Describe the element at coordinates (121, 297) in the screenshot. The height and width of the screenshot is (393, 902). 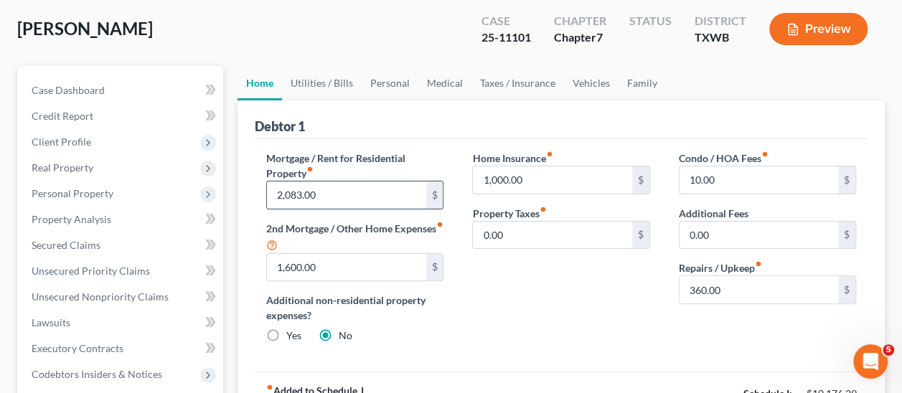
I see `a: Unsecured Nonpriority Claims` at that location.